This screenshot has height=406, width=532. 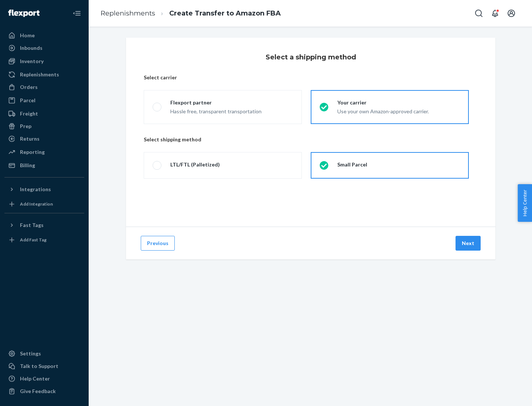 I want to click on div: Freight, so click(x=29, y=113).